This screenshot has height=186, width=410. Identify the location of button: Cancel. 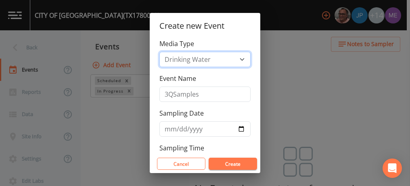
(181, 164).